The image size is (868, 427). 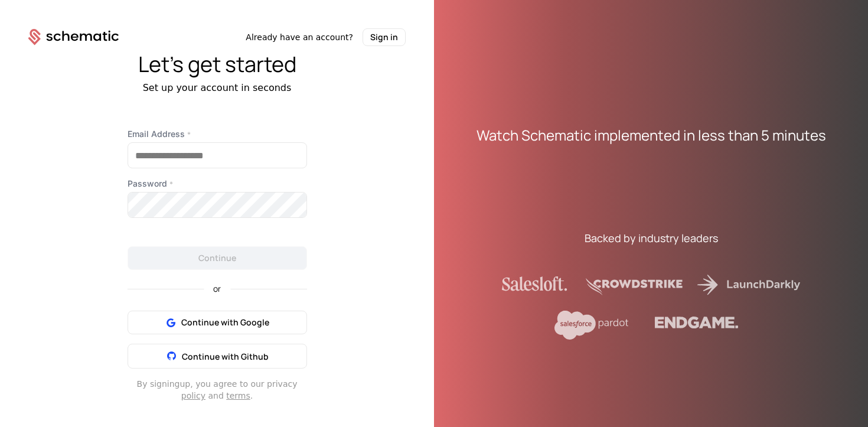 What do you see at coordinates (651, 238) in the screenshot?
I see `div: Backed by industry leaders` at bounding box center [651, 238].